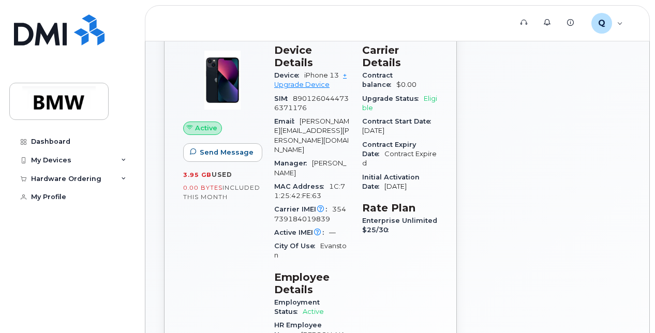 This screenshot has width=655, height=333. I want to click on span: Email, so click(286, 121).